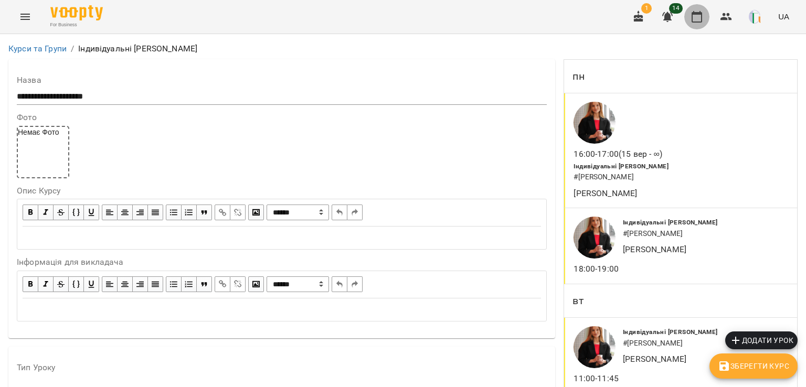  Describe the element at coordinates (754, 366) in the screenshot. I see `span: Зберегти Курс` at that location.